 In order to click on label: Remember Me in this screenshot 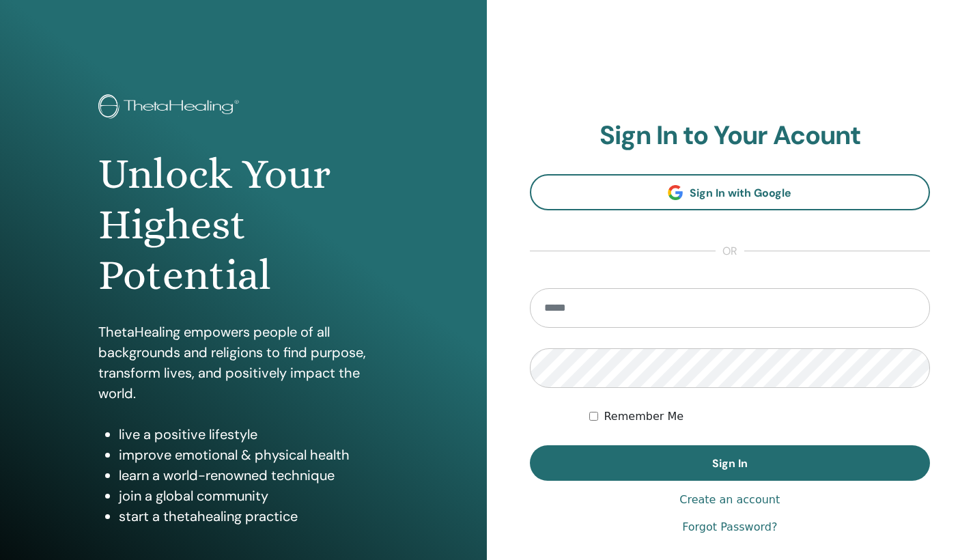, I will do `click(644, 416)`.